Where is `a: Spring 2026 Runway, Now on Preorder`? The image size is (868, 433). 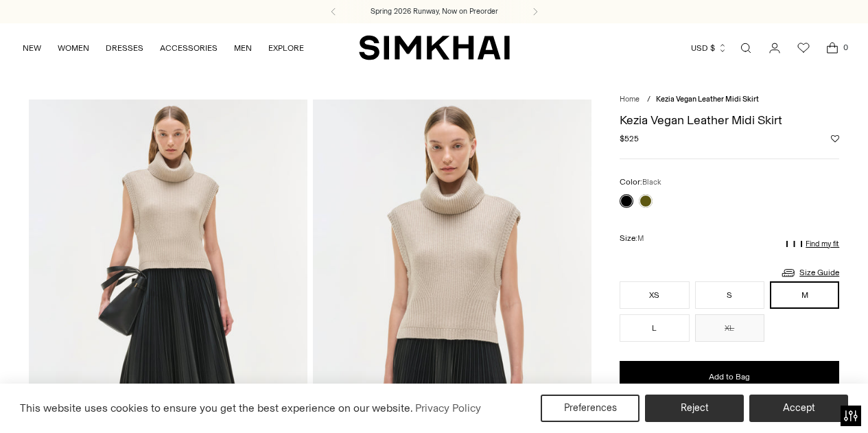 a: Spring 2026 Runway, Now on Preorder is located at coordinates (435, 11).